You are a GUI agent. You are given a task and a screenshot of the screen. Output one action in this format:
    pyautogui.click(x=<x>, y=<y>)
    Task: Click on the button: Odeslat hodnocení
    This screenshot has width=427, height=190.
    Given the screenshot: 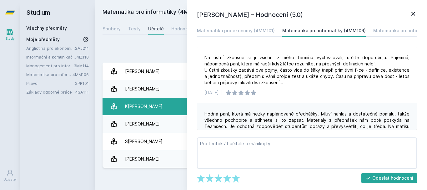 What is the action you would take?
    pyautogui.click(x=389, y=178)
    